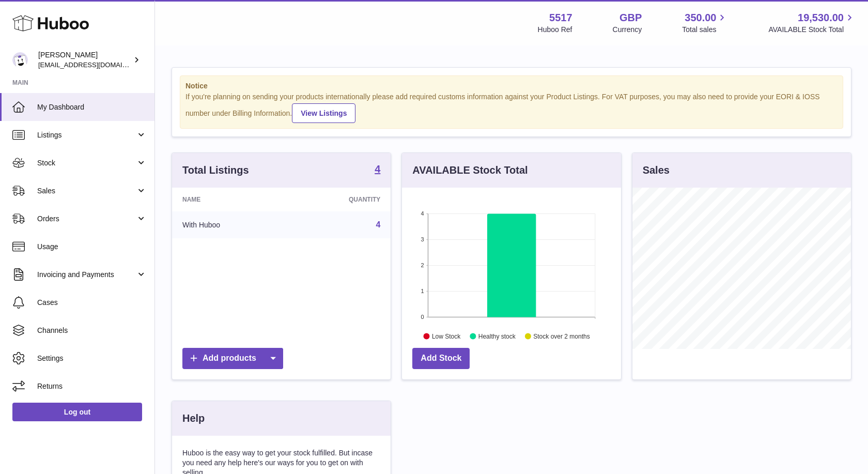  What do you see at coordinates (561, 336) in the screenshot?
I see `text: Stock over 2 months` at bounding box center [561, 336].